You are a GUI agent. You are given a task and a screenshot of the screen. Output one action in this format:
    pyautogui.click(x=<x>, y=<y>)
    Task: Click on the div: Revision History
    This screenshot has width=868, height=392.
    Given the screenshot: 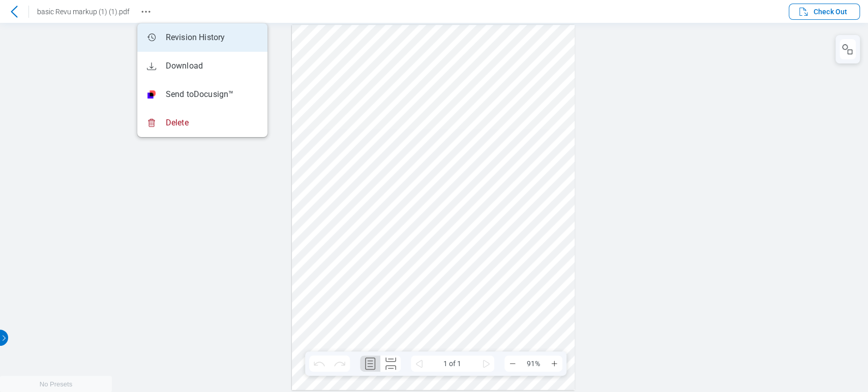 What is the action you would take?
    pyautogui.click(x=185, y=38)
    